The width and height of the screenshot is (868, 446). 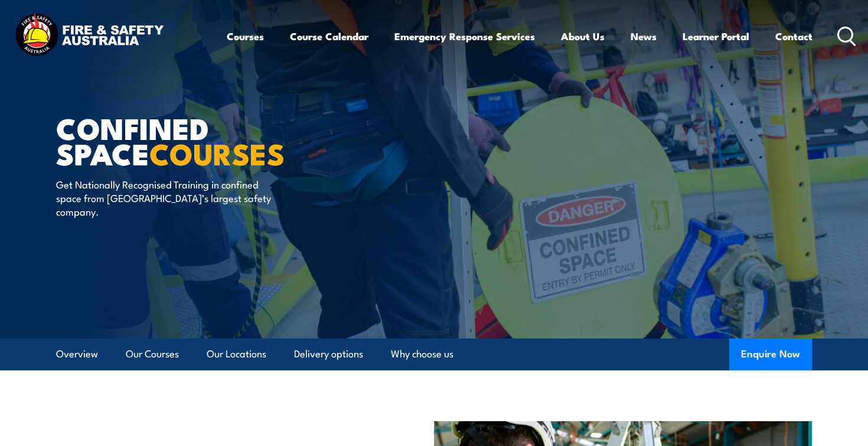 I want to click on a: Emergency Response Services, so click(x=465, y=36).